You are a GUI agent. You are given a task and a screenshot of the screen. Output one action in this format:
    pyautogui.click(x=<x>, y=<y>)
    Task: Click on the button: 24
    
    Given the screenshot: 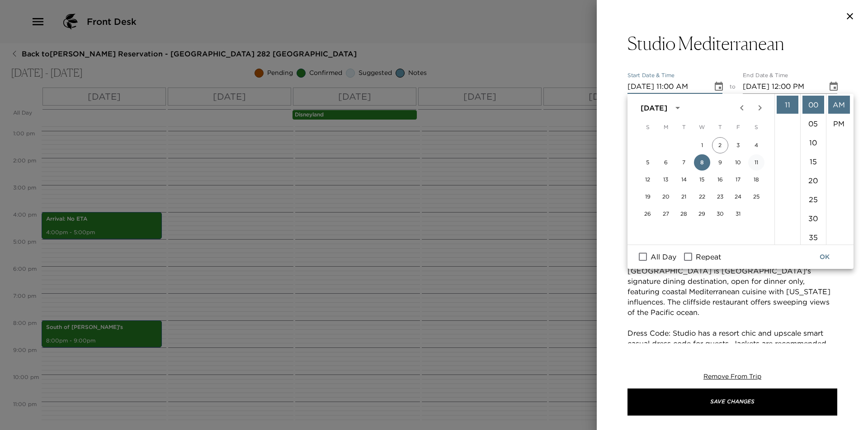 What is the action you would take?
    pyautogui.click(x=738, y=197)
    